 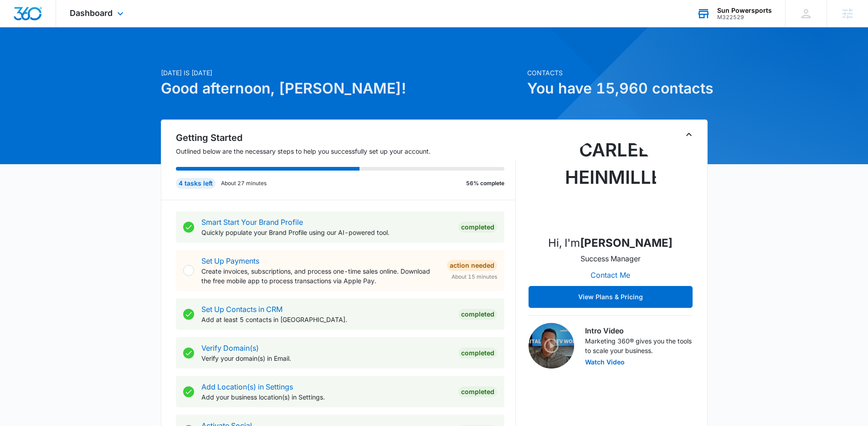 What do you see at coordinates (551, 345) in the screenshot?
I see `img: Intro Video` at bounding box center [551, 345].